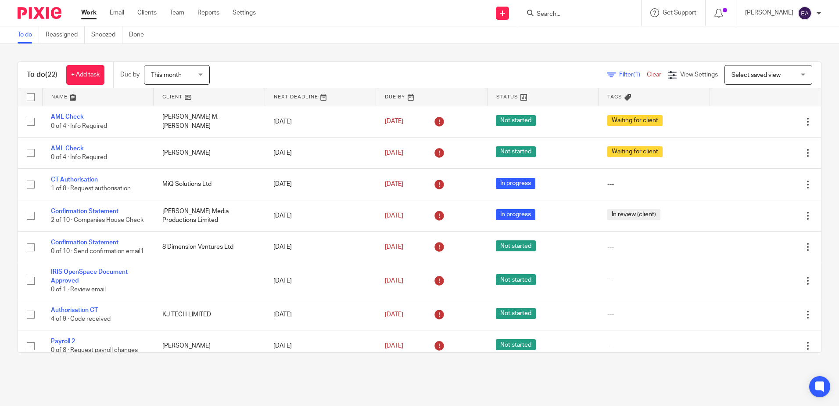 This screenshot has height=406, width=839. I want to click on a: Clear, so click(654, 75).